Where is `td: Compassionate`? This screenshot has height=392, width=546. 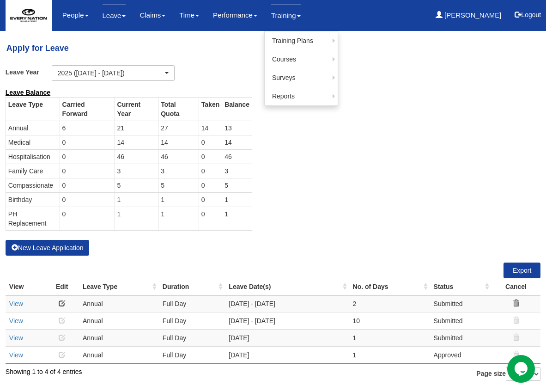
td: Compassionate is located at coordinates (33, 185).